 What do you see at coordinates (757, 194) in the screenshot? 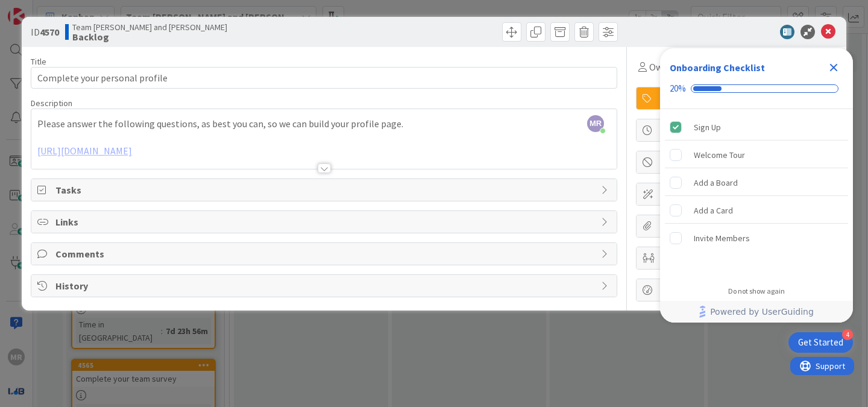
I see `div: Checklist items` at bounding box center [757, 194].